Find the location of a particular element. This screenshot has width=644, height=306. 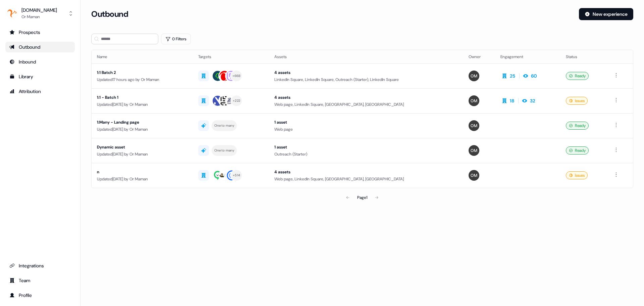

th: Targets is located at coordinates (231, 57).